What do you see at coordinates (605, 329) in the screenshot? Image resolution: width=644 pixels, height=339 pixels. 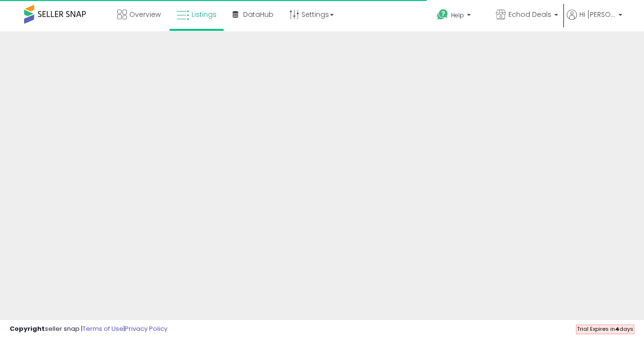 I see `span: Trial Expires in days` at bounding box center [605, 329].